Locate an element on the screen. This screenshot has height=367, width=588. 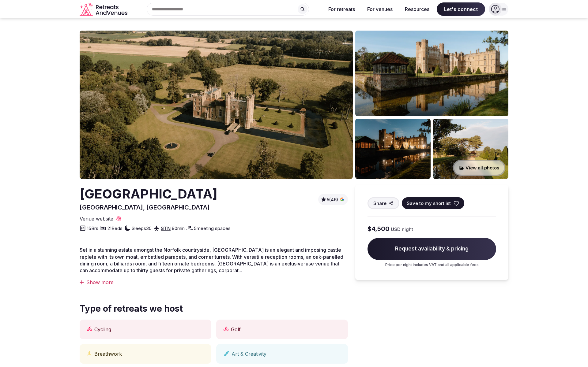
span: $4,500 is located at coordinates (378, 229).